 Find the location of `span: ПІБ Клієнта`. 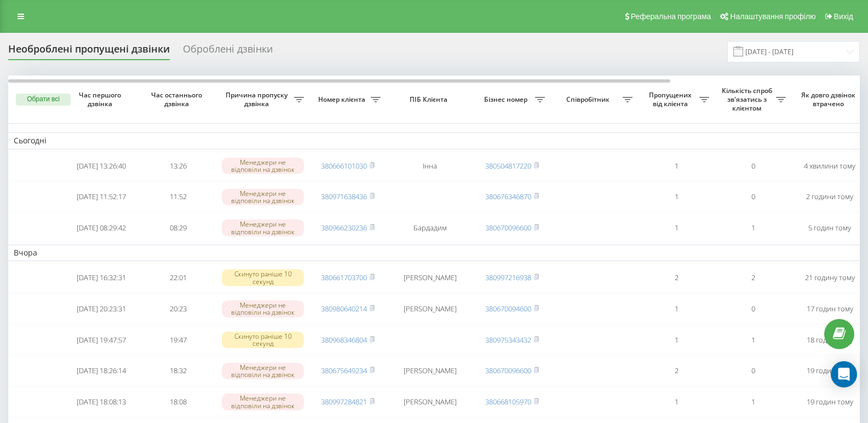

span: ПІБ Клієнта is located at coordinates (430, 100).